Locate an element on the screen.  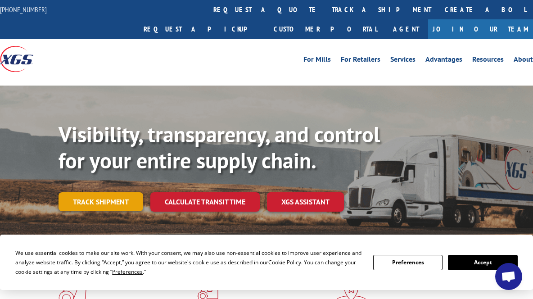
a: Customer Portal is located at coordinates (325, 29).